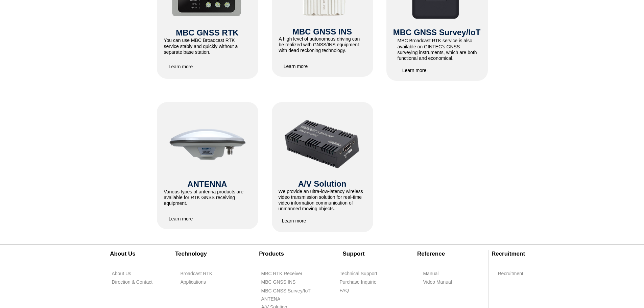  I want to click on span: Manual, so click(431, 274).